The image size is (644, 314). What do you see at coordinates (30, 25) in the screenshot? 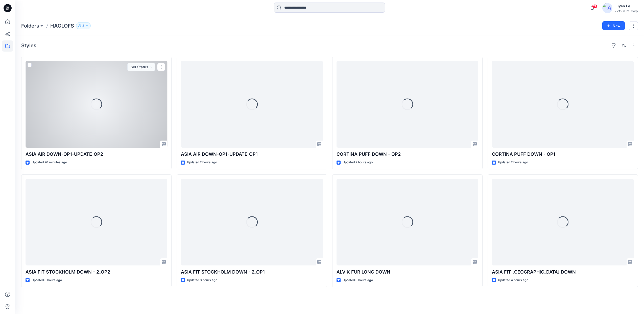
I see `p: Folders` at bounding box center [30, 25].